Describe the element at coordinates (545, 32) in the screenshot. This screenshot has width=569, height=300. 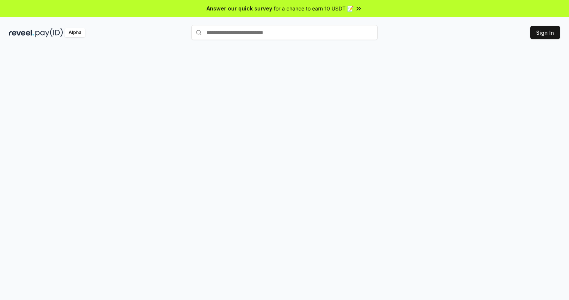
I see `button: Sign In` at that location.